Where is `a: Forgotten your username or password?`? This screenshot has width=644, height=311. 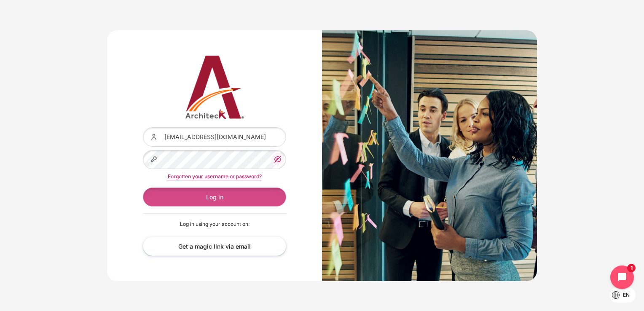 a: Forgotten your username or password? is located at coordinates (214, 176).